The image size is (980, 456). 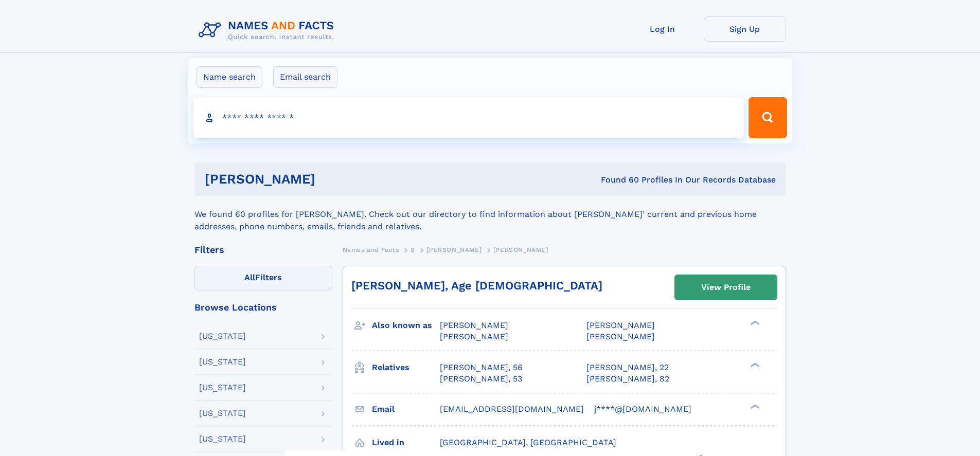 I want to click on label: Email search, so click(x=305, y=77).